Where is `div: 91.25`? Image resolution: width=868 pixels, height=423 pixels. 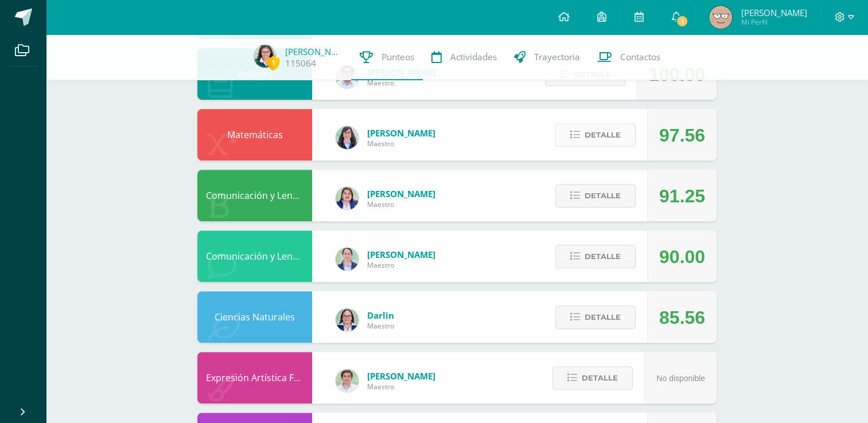
div: 91.25 is located at coordinates (682, 196).